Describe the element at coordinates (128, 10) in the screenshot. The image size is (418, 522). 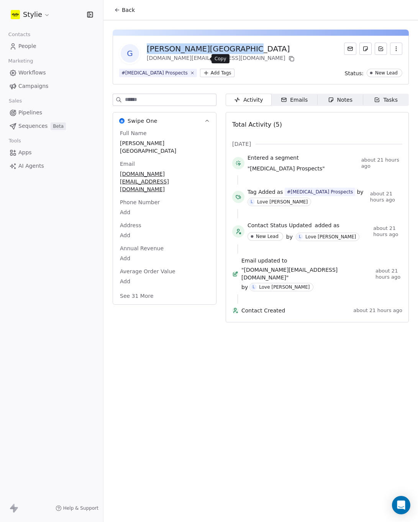
I see `span: Back` at that location.